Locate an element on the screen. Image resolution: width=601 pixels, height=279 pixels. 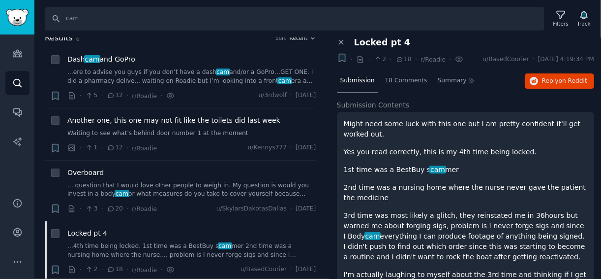
span: u/SkylarsDakotasDallas is located at coordinates (251, 209).